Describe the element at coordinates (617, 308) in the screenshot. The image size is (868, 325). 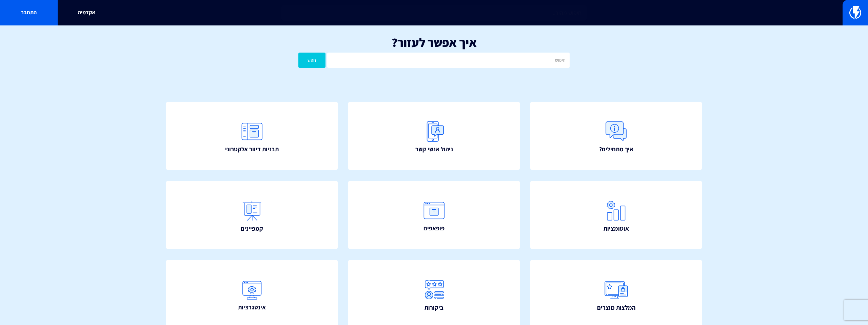
I see `span: המלצות מוצרים` at that location.